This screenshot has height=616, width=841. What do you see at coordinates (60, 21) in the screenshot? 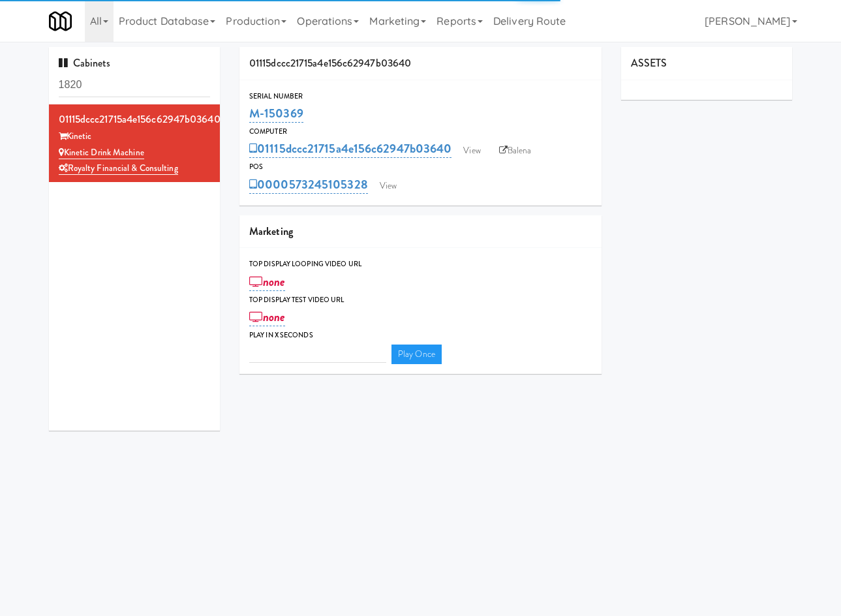
I see `img: Micromart` at bounding box center [60, 21].